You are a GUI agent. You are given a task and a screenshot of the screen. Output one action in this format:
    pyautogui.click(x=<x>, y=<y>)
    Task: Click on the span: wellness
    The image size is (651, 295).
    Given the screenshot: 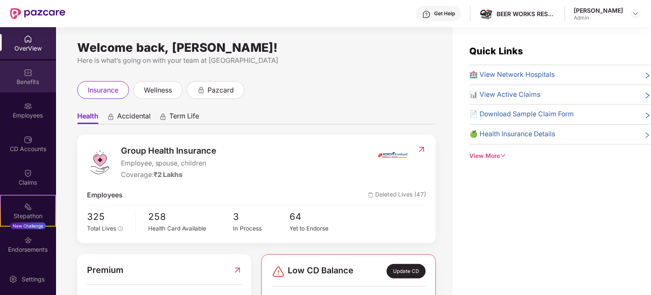 What is the action you would take?
    pyautogui.click(x=158, y=90)
    